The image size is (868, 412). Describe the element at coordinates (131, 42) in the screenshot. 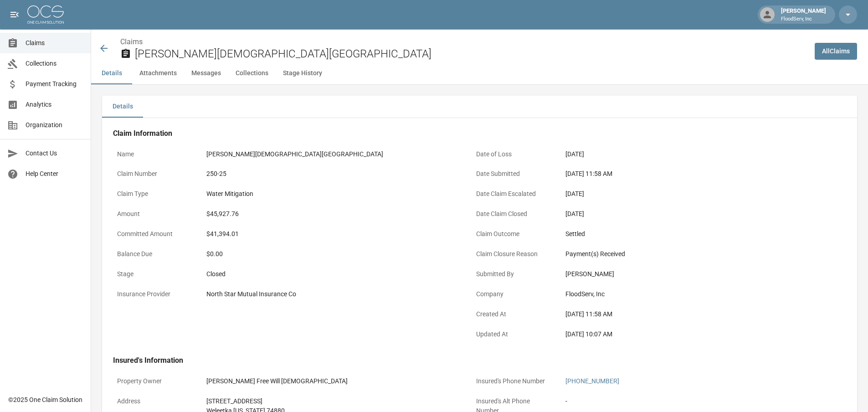

I see `a: Claims` at that location.